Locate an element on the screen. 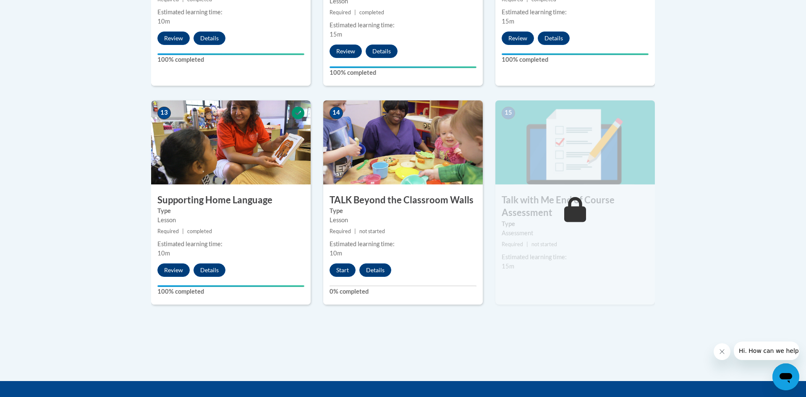 This screenshot has width=806, height=397. span: 13 is located at coordinates (164, 113).